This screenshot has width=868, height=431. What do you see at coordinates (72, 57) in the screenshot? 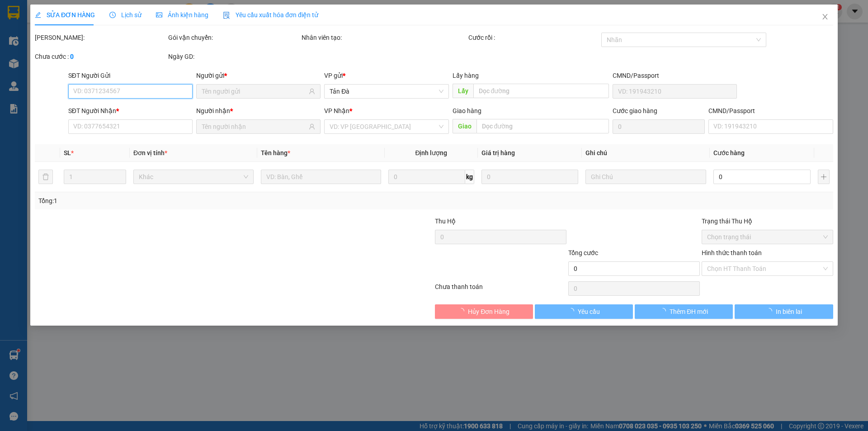
I see `b: 0` at bounding box center [72, 57].